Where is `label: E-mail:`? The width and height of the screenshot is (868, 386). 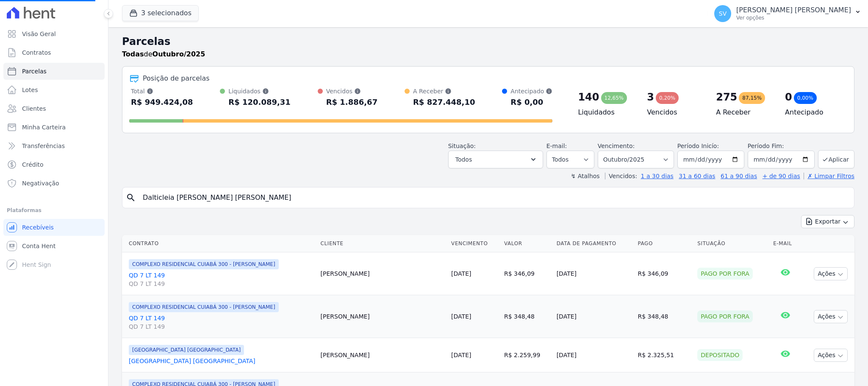
label: E-mail: is located at coordinates (557, 146).